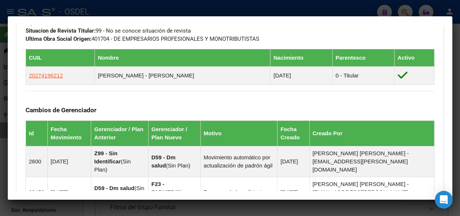  Describe the element at coordinates (414, 58) in the screenshot. I see `th: Activo` at that location.